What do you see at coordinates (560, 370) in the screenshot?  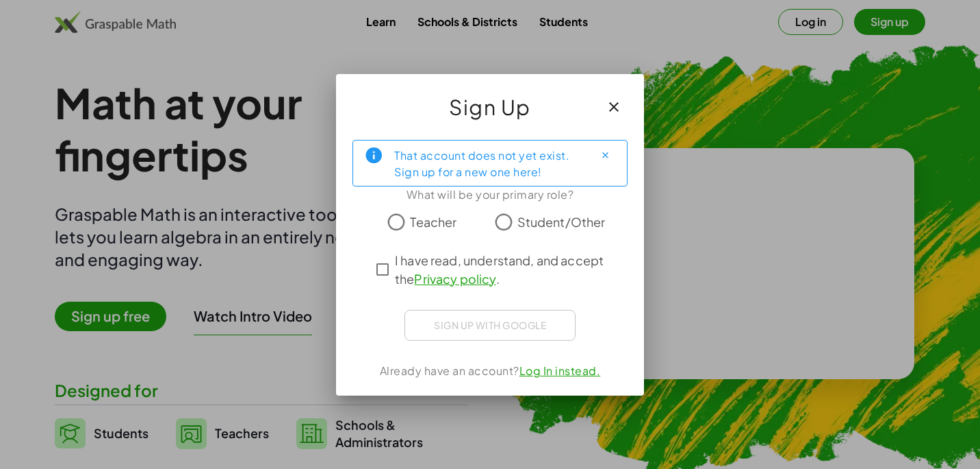 I see `a: Log In instead.` at bounding box center [560, 370].